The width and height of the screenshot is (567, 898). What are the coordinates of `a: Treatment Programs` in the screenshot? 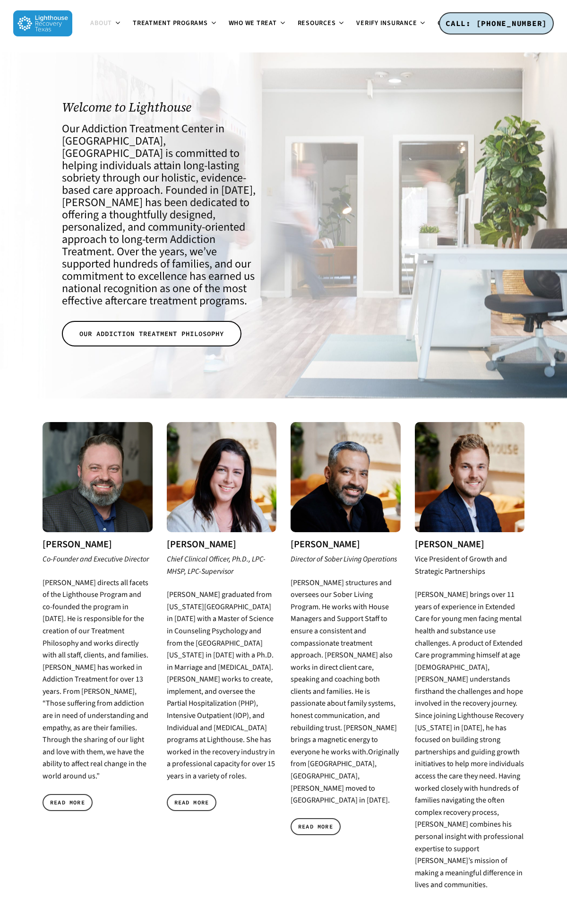 It's located at (175, 24).